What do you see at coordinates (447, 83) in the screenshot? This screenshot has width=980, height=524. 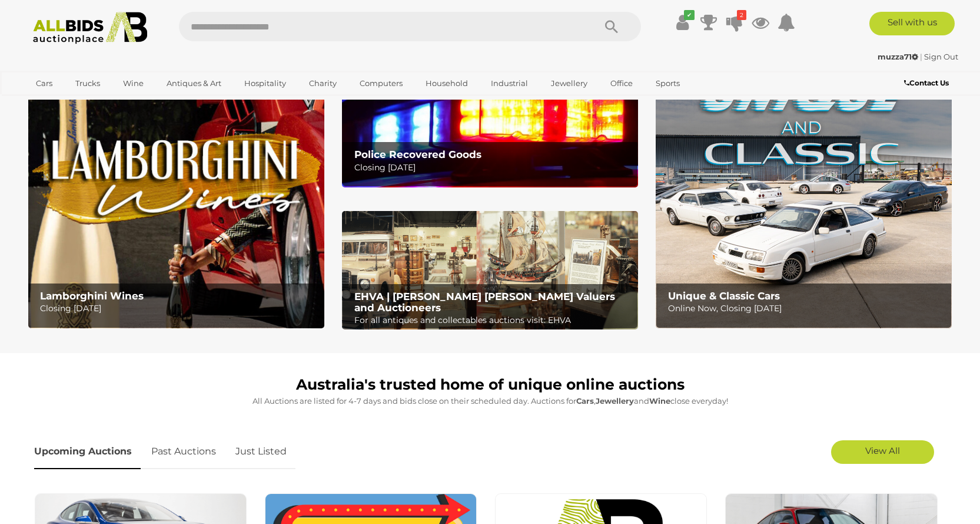 I see `a: Household` at bounding box center [447, 83].